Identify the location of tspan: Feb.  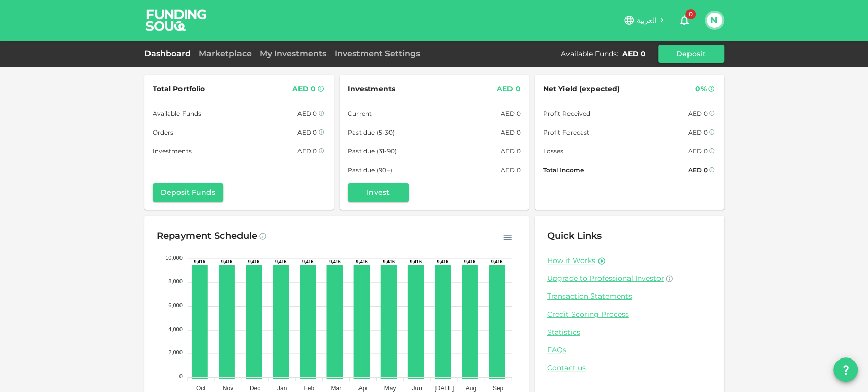
(308, 388).